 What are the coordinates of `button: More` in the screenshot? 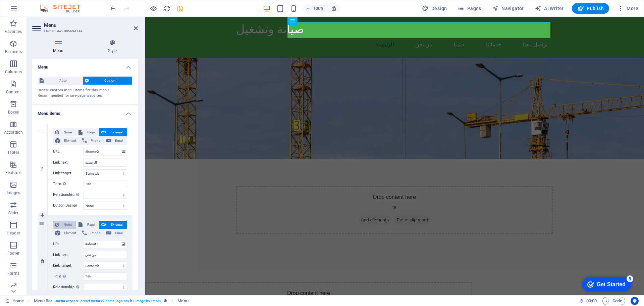 It's located at (627, 8).